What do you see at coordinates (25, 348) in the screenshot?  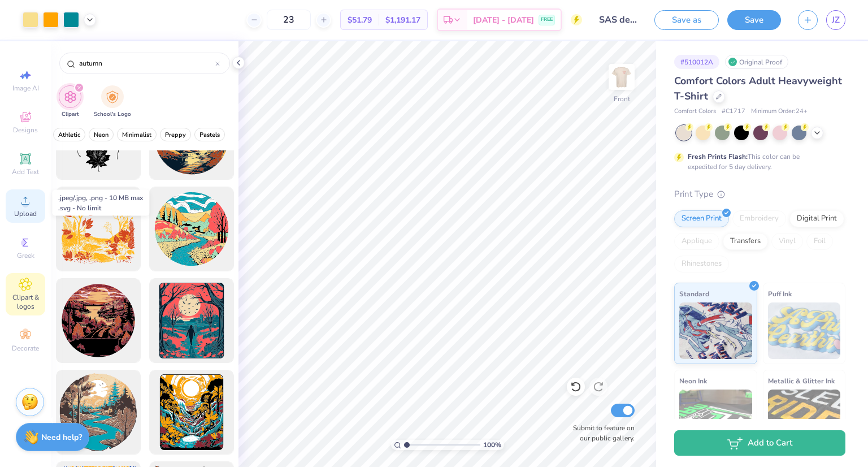 I see `span: Decorate` at bounding box center [25, 348].